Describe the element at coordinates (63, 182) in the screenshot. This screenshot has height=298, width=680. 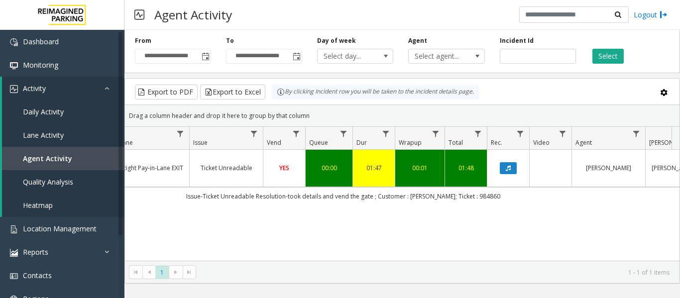
I see `a: Quality Analysis` at that location.